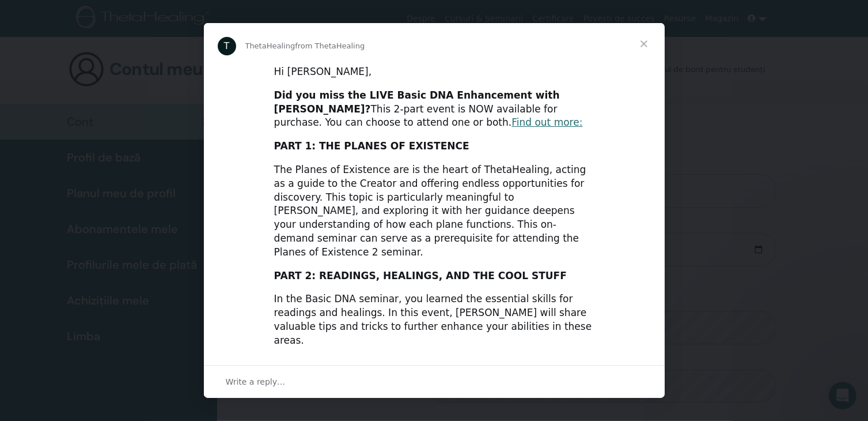  I want to click on div: Profile image for ThetaHealing, so click(227, 46).